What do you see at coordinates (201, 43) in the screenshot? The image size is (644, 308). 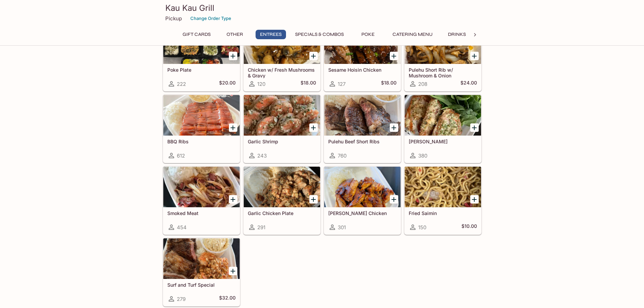 I see `div: Poke Plate` at bounding box center [201, 43].